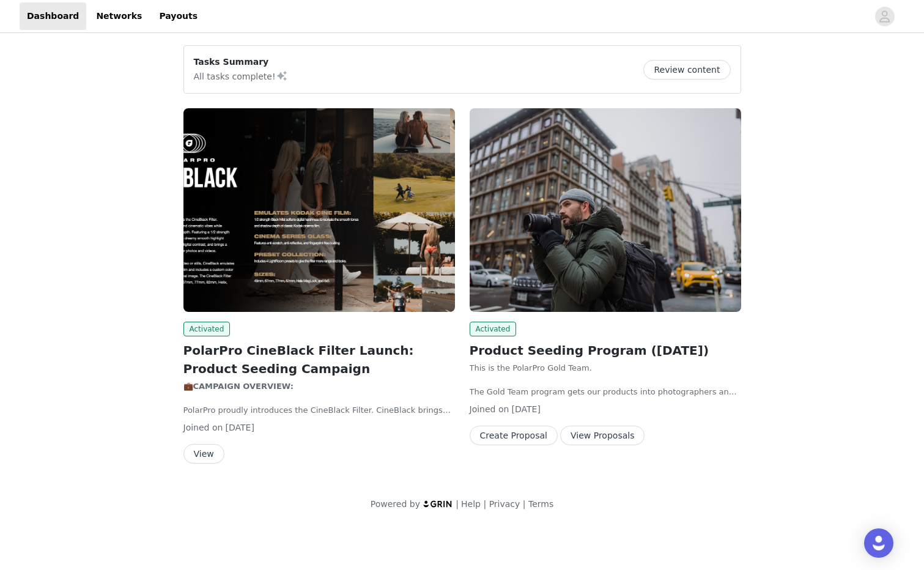 This screenshot has height=570, width=924. I want to click on span: This is the PolarPro Gold Team. The Gold Team program gets our products into photographers and vi..., so click(604, 434).